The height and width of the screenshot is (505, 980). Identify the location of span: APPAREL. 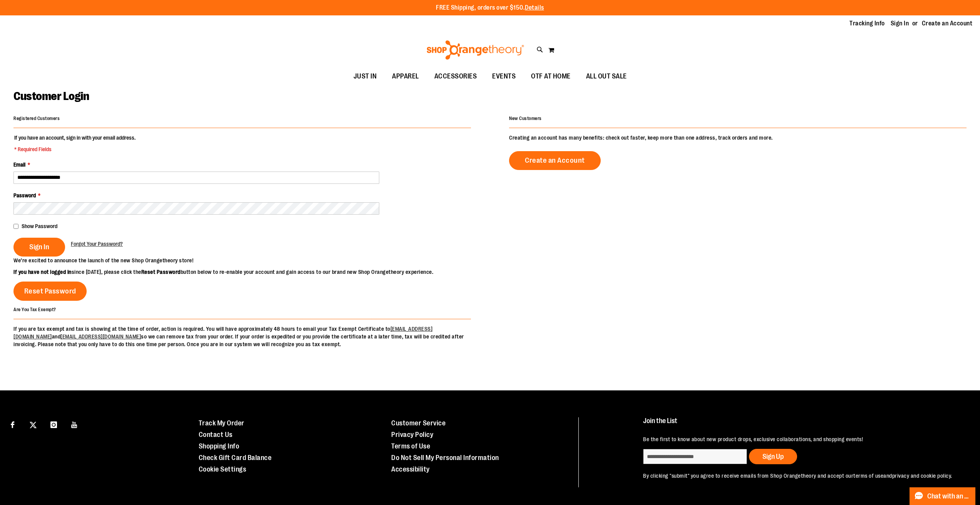
(405, 77).